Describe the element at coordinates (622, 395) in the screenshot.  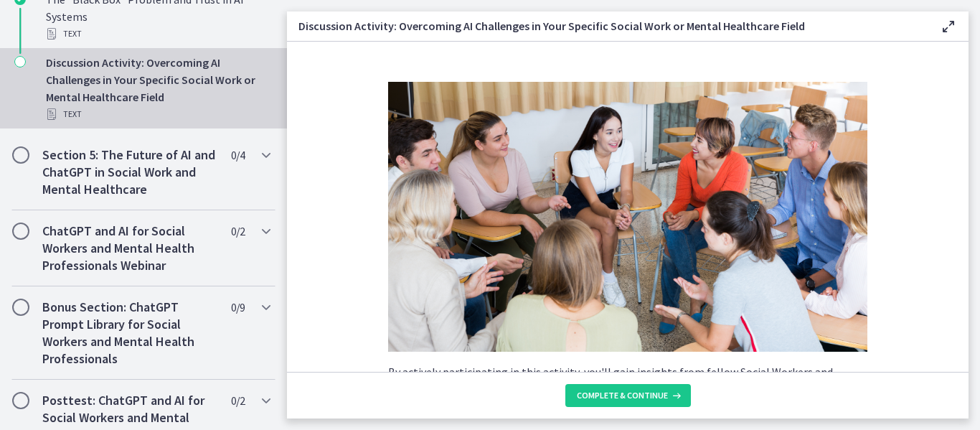
I see `span: Complete & continue` at that location.